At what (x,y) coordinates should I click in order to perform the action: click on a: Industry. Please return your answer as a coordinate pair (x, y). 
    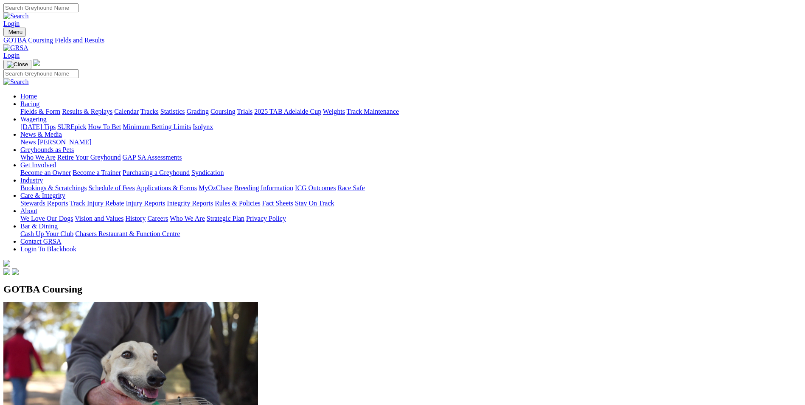
    Looking at the image, I should click on (31, 180).